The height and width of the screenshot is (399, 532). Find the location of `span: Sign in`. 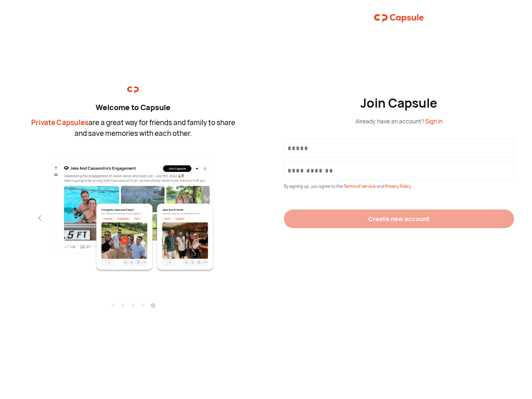

span: Sign in is located at coordinates (434, 121).